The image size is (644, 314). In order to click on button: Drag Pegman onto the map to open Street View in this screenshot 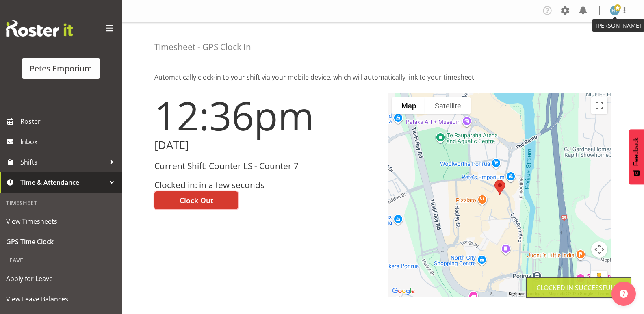, I will do `click(599, 279)`.